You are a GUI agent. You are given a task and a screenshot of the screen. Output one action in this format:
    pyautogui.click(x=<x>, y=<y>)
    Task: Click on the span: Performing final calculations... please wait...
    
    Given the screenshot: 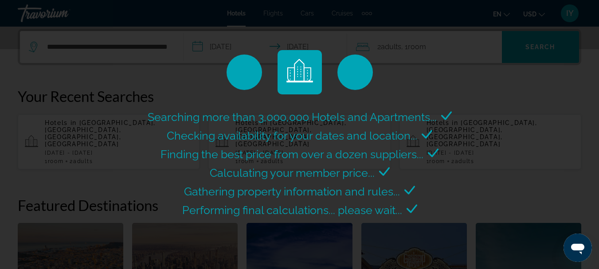 What is the action you would take?
    pyautogui.click(x=292, y=210)
    